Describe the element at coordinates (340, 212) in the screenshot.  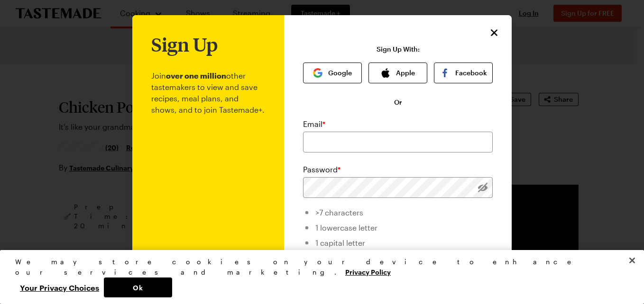
I see `span: >7 characters` at that location.